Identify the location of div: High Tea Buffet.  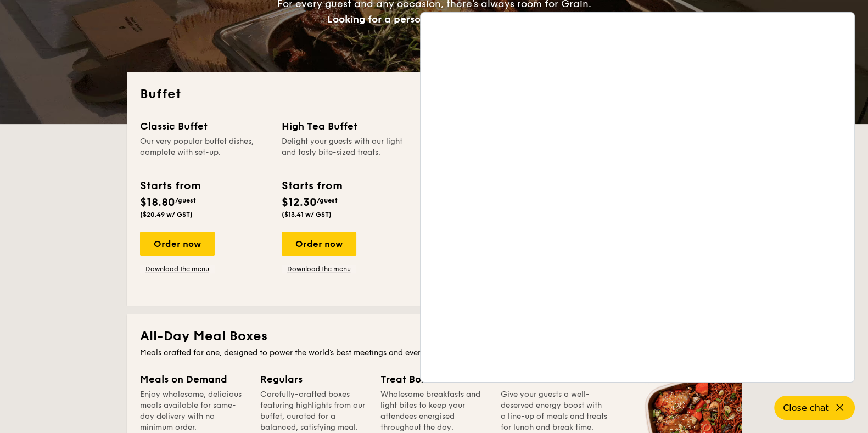
(346, 126).